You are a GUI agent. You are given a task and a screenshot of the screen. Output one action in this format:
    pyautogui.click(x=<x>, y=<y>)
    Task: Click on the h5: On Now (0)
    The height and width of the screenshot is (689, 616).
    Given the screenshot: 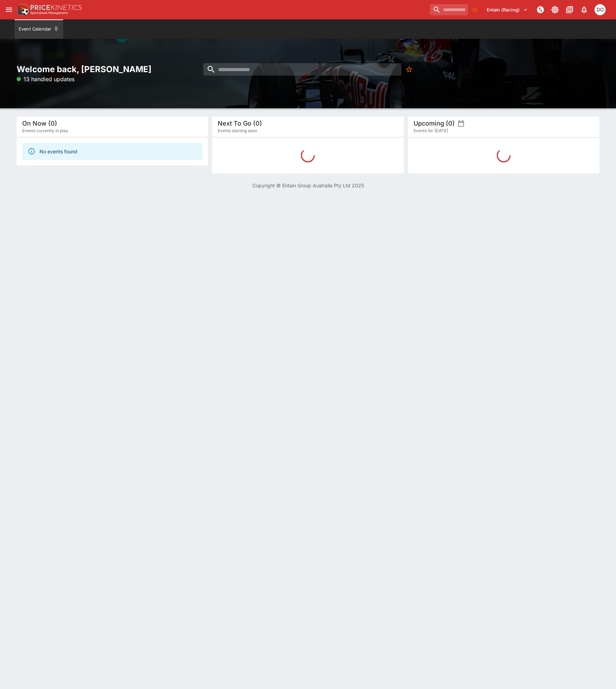 What is the action you would take?
    pyautogui.click(x=39, y=123)
    